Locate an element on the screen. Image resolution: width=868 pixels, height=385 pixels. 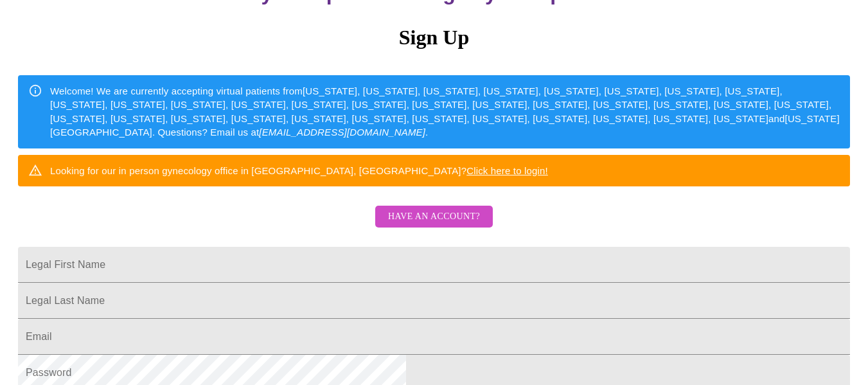
button: Have an account? is located at coordinates (434, 216).